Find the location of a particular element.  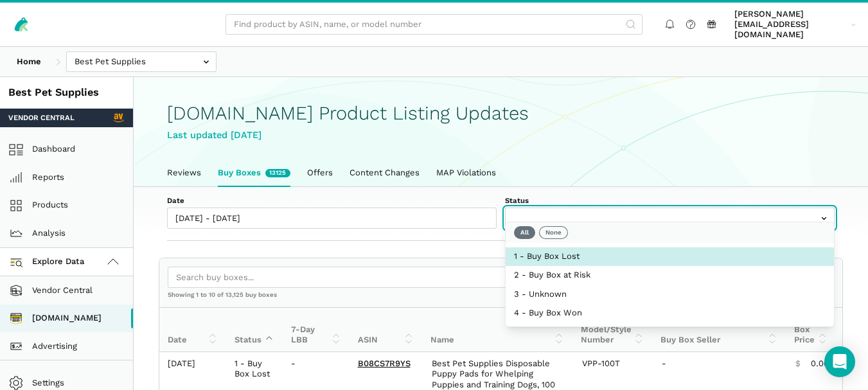

input: Find product by ASIN, name, or model number is located at coordinates (434, 24).